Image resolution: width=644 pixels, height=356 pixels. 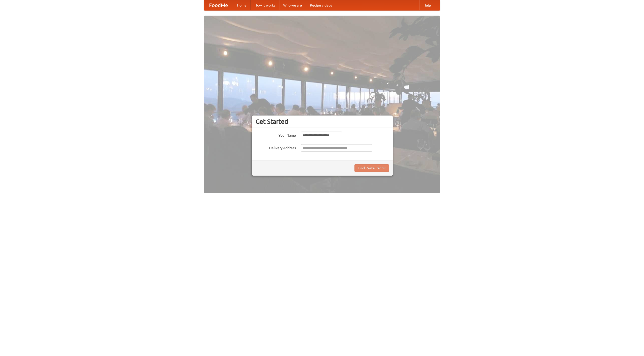 I want to click on a: How it works, so click(x=265, y=5).